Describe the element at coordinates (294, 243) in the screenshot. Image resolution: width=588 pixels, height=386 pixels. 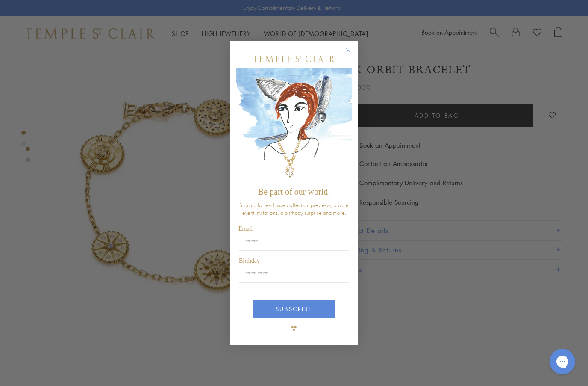
I see `input: Email` at that location.